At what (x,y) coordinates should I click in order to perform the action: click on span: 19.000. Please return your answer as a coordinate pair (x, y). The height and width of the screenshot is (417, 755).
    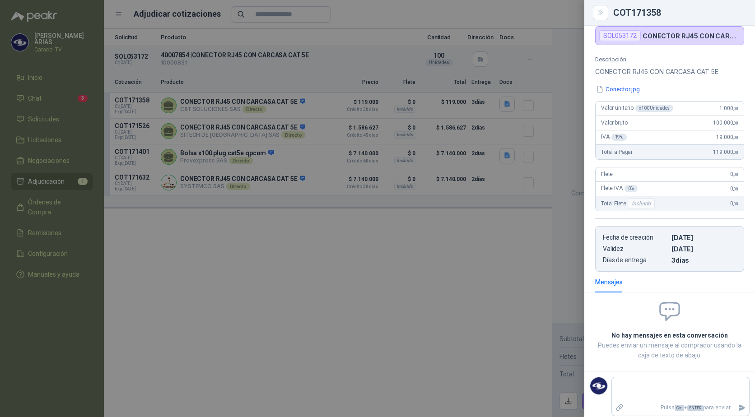
    Looking at the image, I should click on (727, 137).